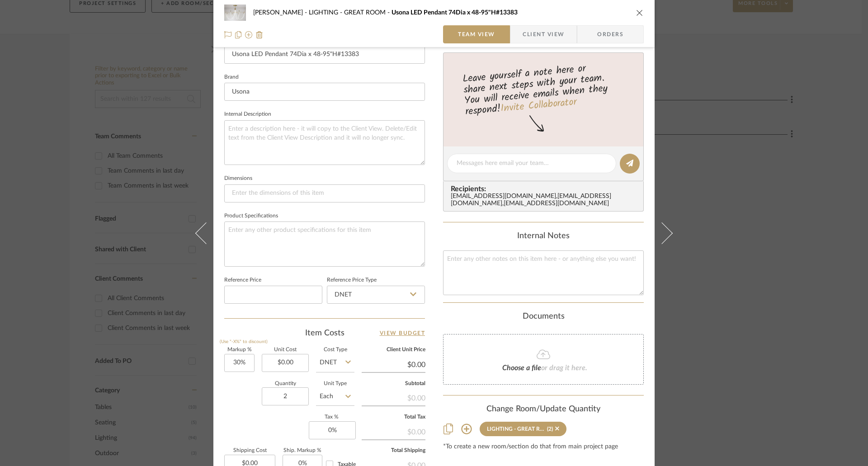  I want to click on label: Internal Description, so click(248, 115).